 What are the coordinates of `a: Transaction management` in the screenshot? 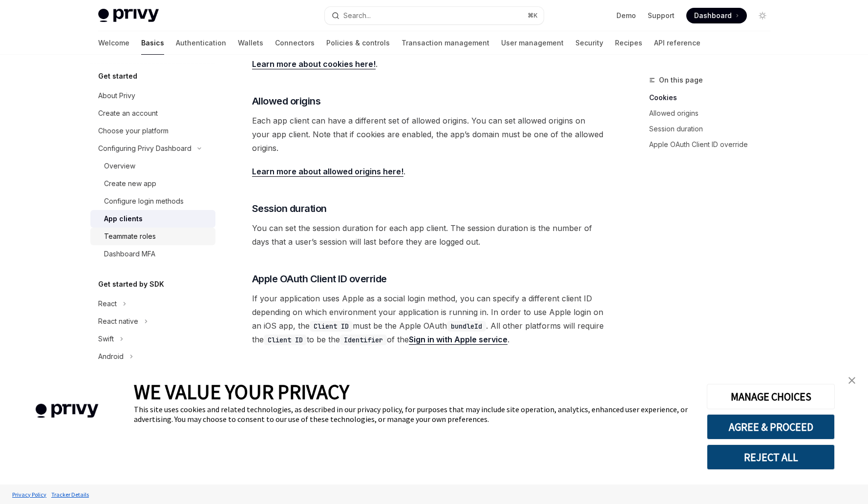 It's located at (445, 43).